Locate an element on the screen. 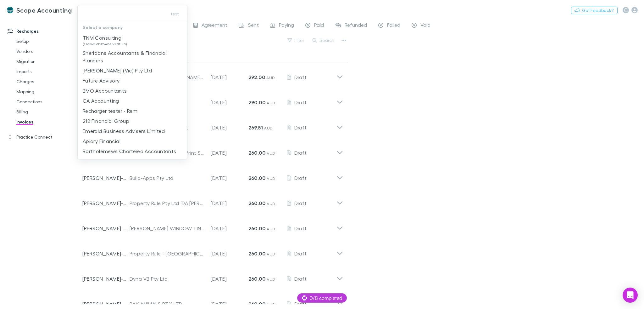  p: 212 Financial Group is located at coordinates (106, 121).